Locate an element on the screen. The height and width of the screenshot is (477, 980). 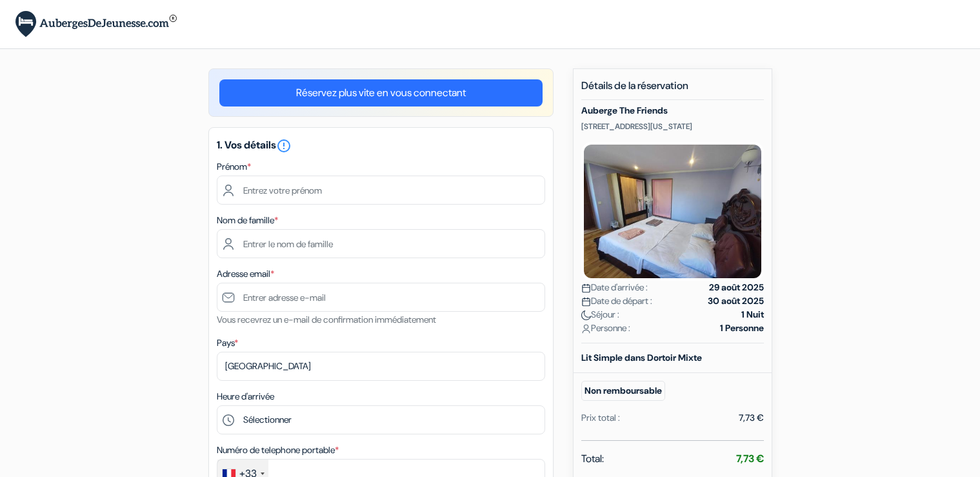
div: Prix total : is located at coordinates (601, 418).